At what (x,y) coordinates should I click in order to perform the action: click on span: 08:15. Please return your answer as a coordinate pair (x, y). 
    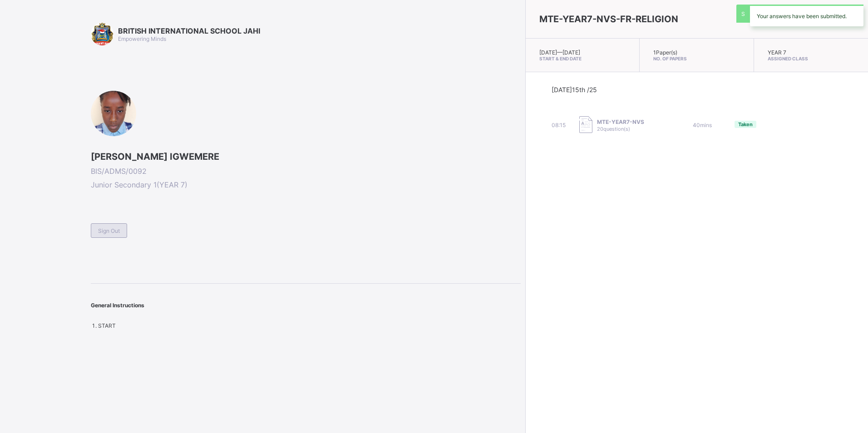
    Looking at the image, I should click on (558, 125).